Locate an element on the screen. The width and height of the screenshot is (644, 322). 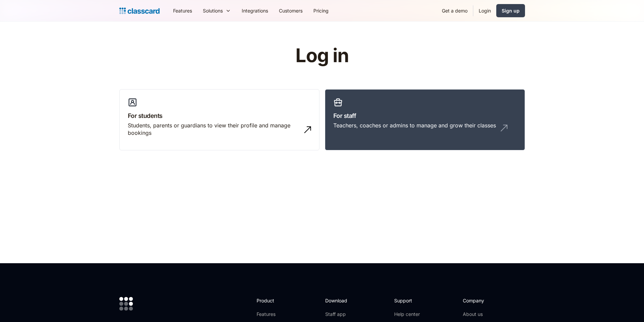
a: home is located at coordinates (140, 11).